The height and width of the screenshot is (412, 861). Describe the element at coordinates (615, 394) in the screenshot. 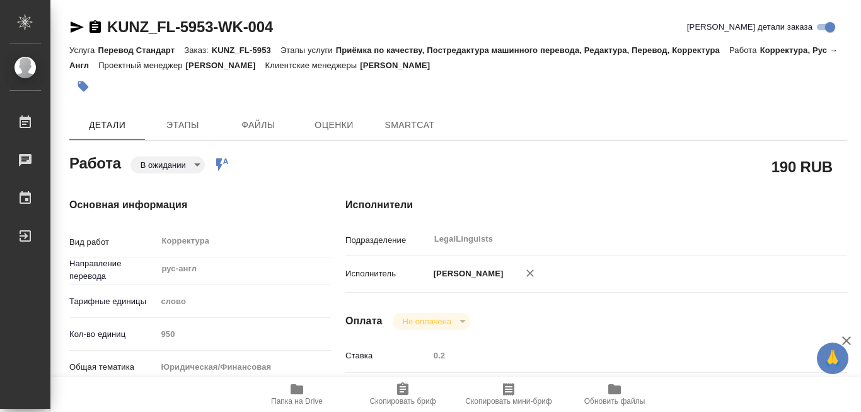

I see `button: Обновить файлы` at that location.